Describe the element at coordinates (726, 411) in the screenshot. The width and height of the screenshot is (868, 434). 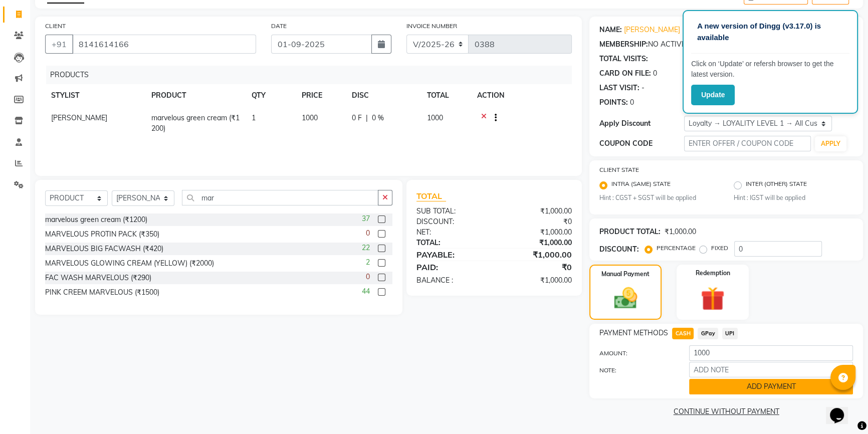
I see `a: CONTINUE WITHOUT PAYMENT` at that location.